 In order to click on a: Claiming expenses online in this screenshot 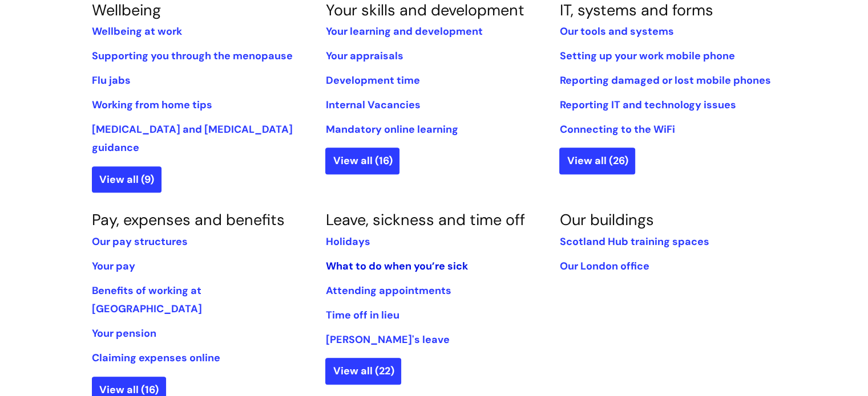, I will do `click(156, 358)`.